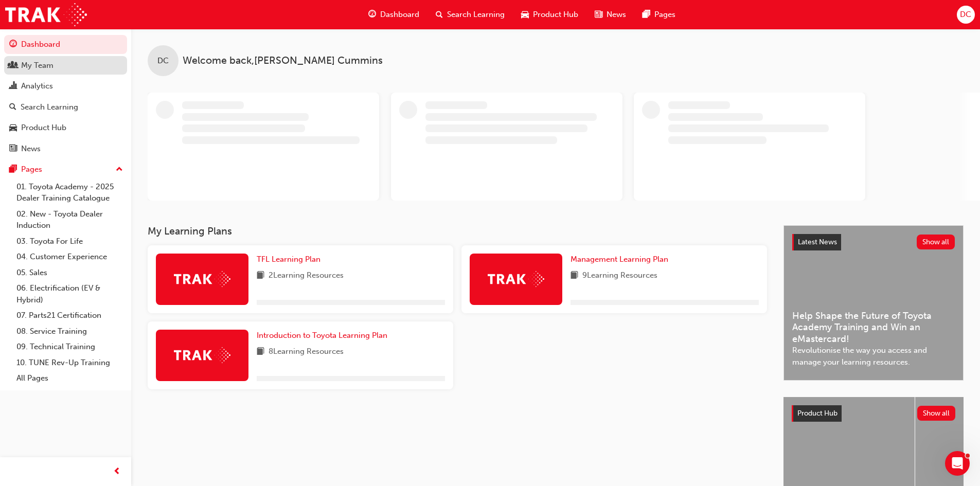 This screenshot has width=980, height=486. I want to click on button: DC, so click(965, 14).